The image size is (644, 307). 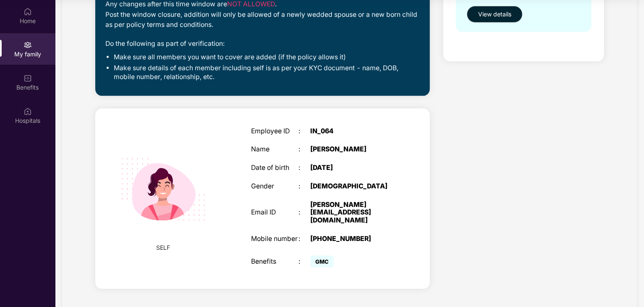 What do you see at coordinates (275, 187) in the screenshot?
I see `div: Gender` at bounding box center [275, 187].